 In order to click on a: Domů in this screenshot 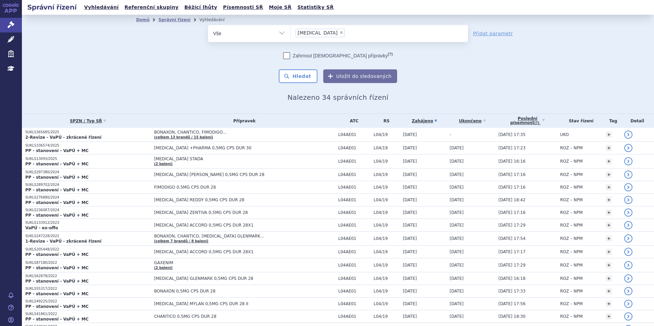, I will do `click(143, 20)`.